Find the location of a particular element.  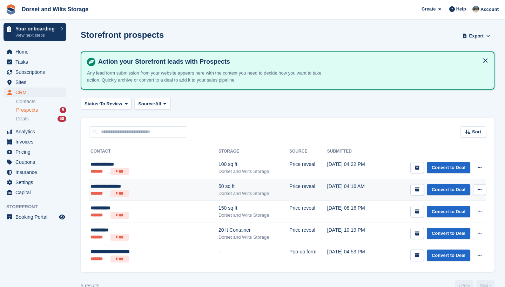

span: All is located at coordinates (158, 104).